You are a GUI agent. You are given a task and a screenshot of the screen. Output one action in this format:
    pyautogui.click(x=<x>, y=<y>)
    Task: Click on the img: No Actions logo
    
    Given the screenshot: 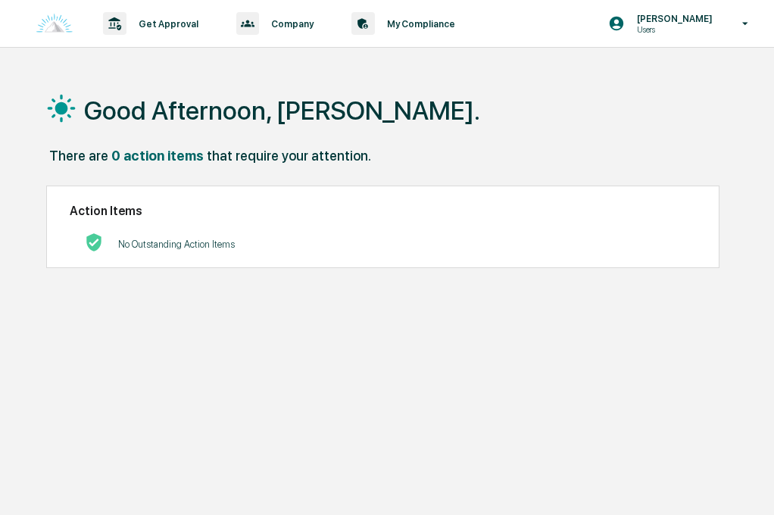 What is the action you would take?
    pyautogui.click(x=94, y=242)
    